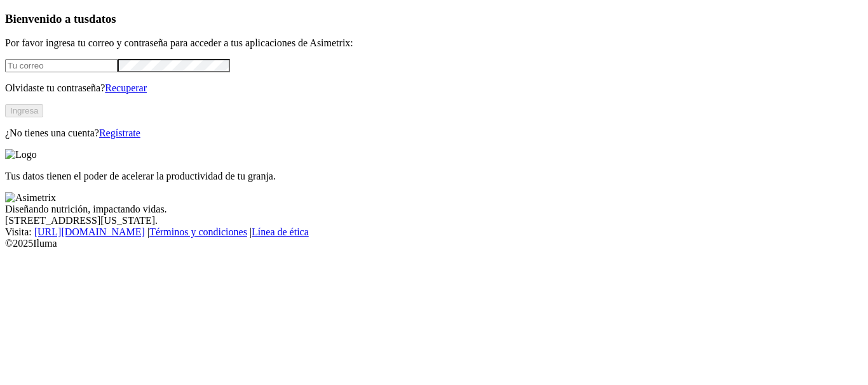  What do you see at coordinates (434, 88) in the screenshot?
I see `p: Olvidaste tu contraseña?` at bounding box center [434, 88].